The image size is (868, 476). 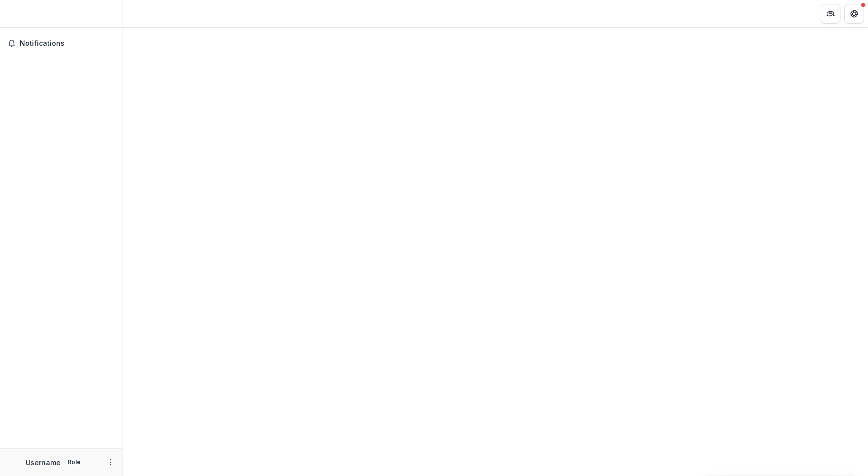 What do you see at coordinates (854, 14) in the screenshot?
I see `button: Get Help` at bounding box center [854, 14].